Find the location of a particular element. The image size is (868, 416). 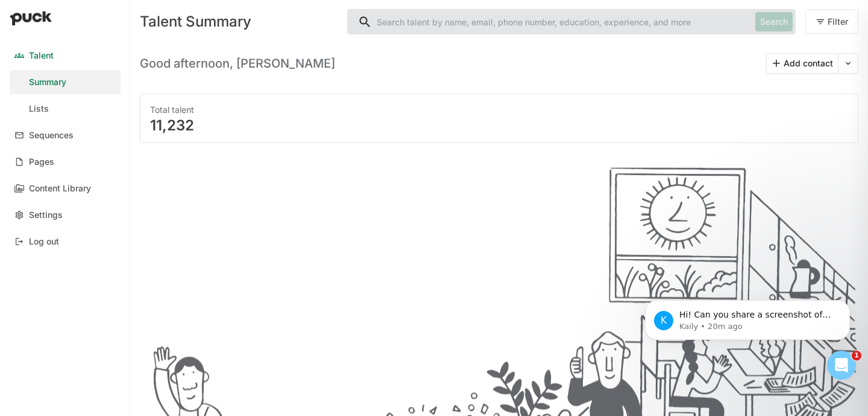

button: Filter is located at coordinates (831, 21).